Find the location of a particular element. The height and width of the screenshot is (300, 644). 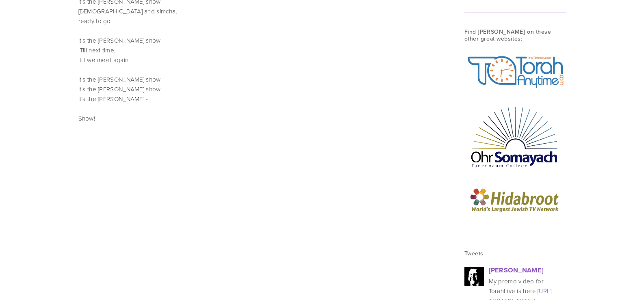

a: OhrSomayach Logo is located at coordinates (515, 137).